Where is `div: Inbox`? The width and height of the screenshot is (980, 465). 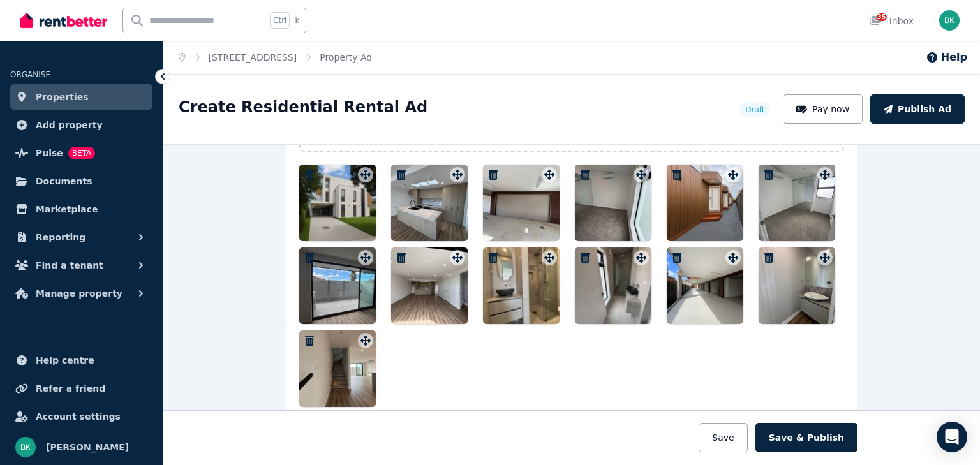
div: Inbox is located at coordinates (891, 21).